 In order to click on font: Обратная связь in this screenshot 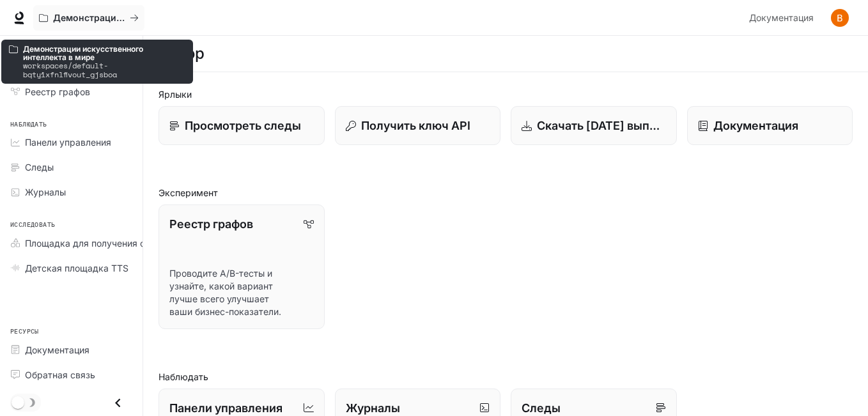, I will do `click(60, 375)`.